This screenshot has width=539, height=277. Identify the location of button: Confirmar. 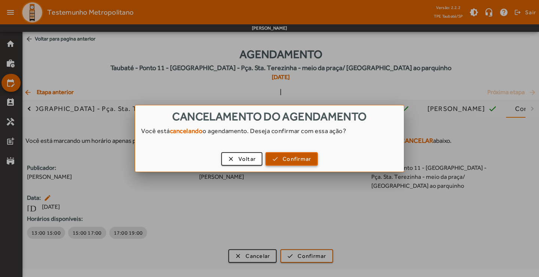
(292, 159).